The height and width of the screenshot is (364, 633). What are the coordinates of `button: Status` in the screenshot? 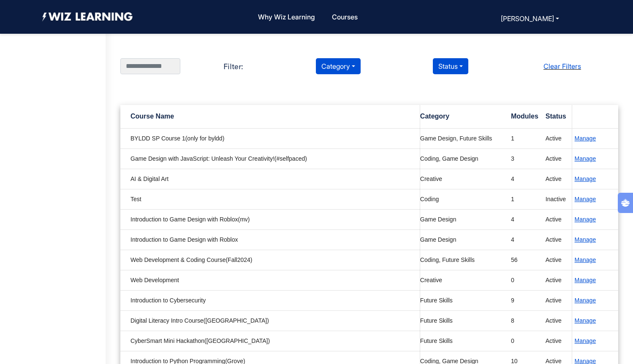 It's located at (450, 66).